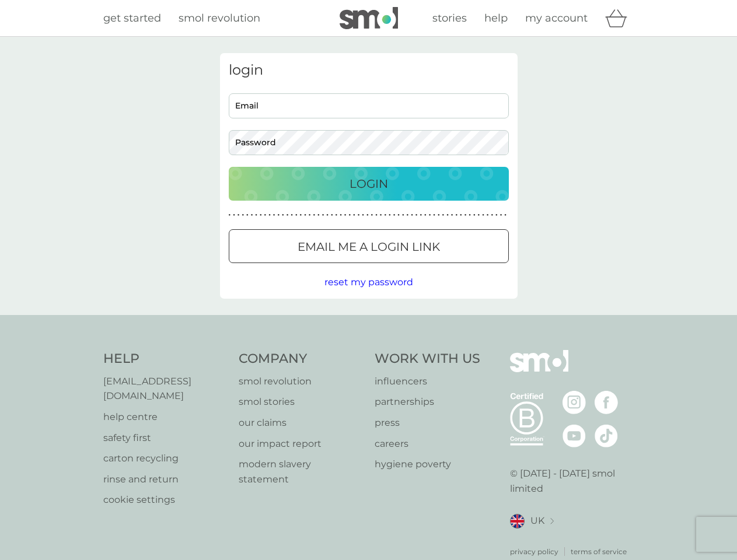  I want to click on p: help centre, so click(165, 417).